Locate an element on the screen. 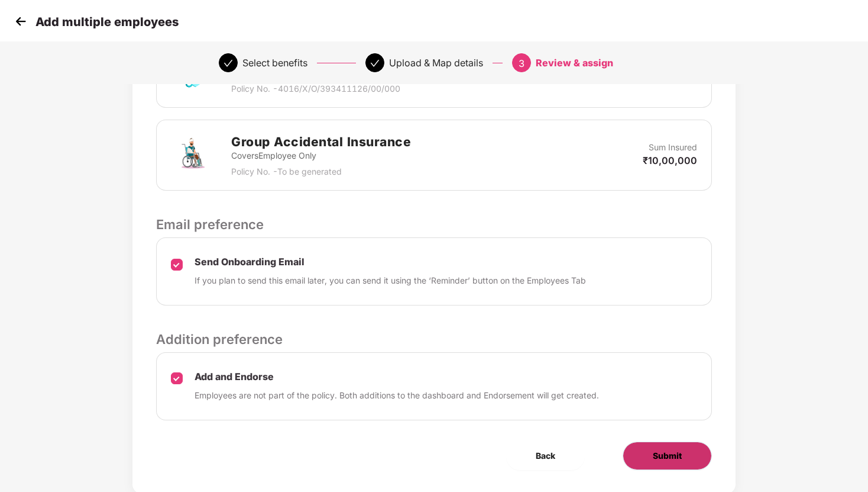 The image size is (868, 492). p: If you plan to send this email later, you can send it using the ‘Reminder’ button on the Employee... is located at coordinates (390, 281).